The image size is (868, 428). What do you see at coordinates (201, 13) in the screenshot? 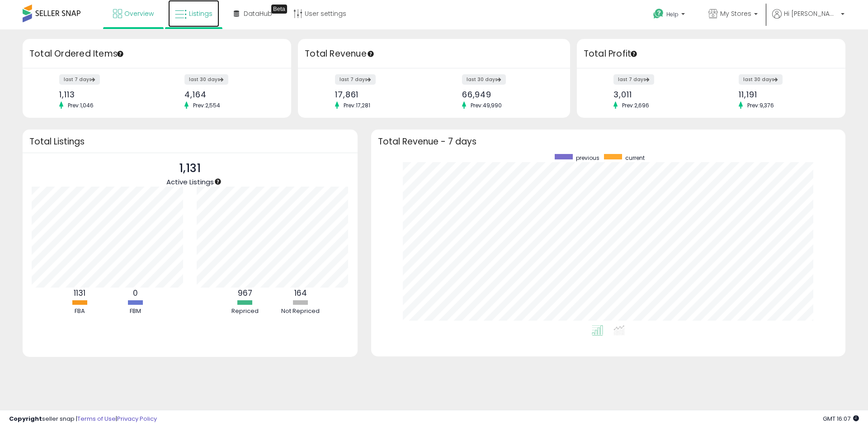
I see `span: Listings` at bounding box center [201, 13].